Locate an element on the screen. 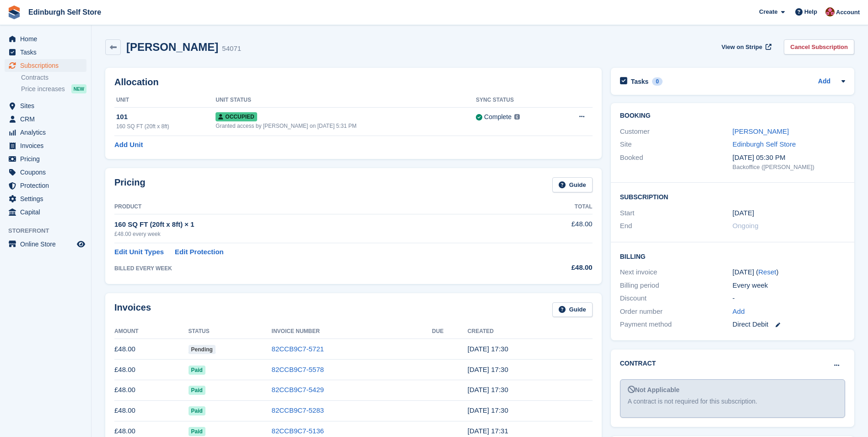 This screenshot has width=868, height=437. div: Payment method is located at coordinates (676, 324).